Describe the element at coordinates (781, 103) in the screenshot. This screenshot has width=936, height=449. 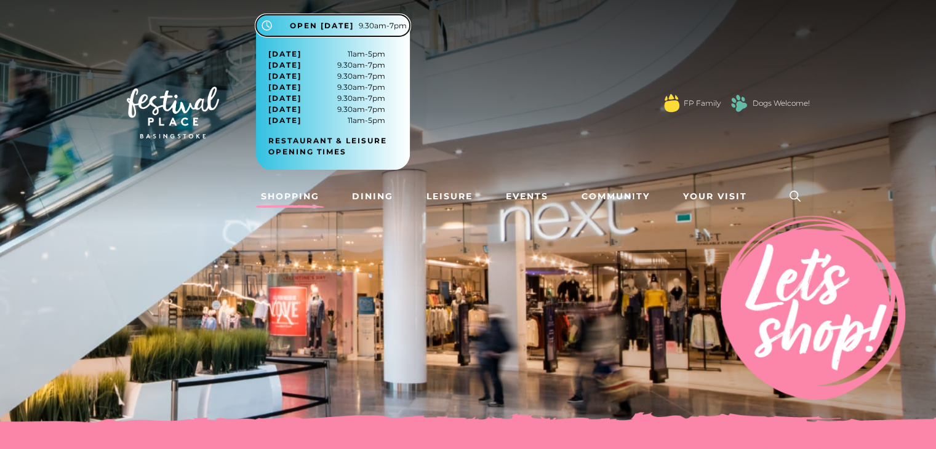
I see `a: Dogs Welcome!` at that location.